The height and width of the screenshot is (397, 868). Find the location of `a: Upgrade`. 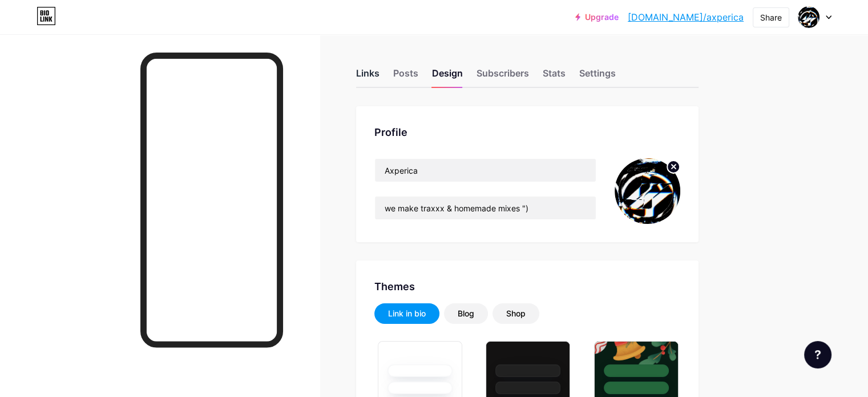

a: Upgrade is located at coordinates (597, 17).